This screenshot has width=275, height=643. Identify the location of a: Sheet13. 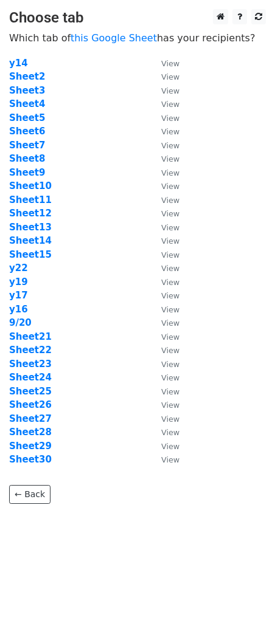
(30, 227).